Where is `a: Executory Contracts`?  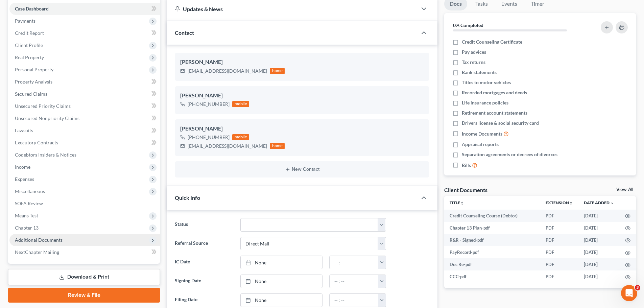 a: Executory Contracts is located at coordinates (84, 142).